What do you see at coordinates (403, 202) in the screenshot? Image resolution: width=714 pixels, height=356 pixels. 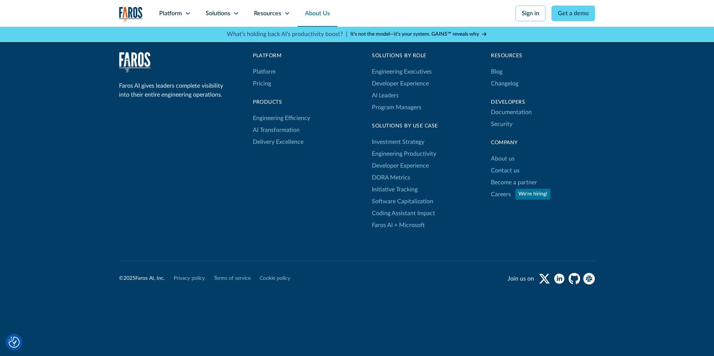 I see `a: Software Capitalization` at bounding box center [403, 202].